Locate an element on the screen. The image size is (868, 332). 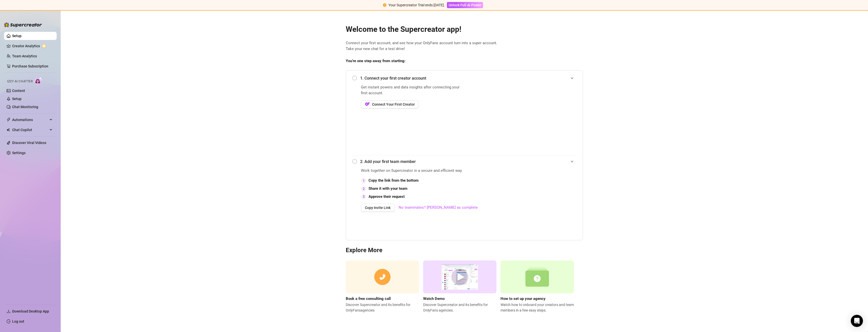
img: setup agency guide is located at coordinates (537, 277).